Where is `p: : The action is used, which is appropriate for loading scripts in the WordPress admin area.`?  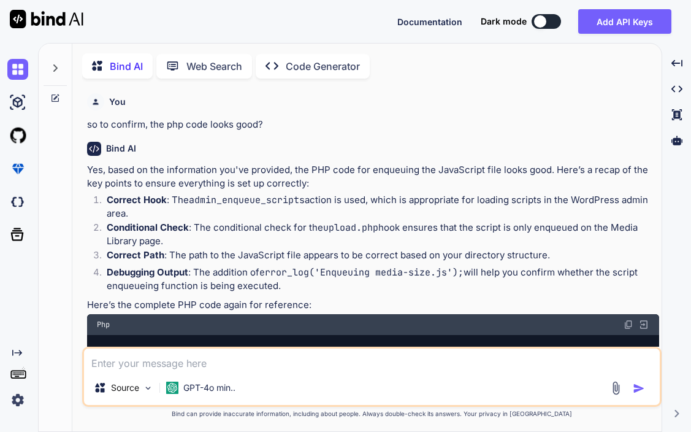 p: : The action is used, which is appropriate for loading scripts in the WordPress admin area. is located at coordinates (383, 207).